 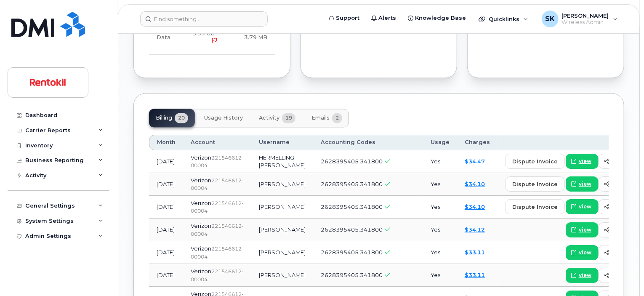 What do you see at coordinates (348, 18) in the screenshot?
I see `span: Support` at bounding box center [348, 18].